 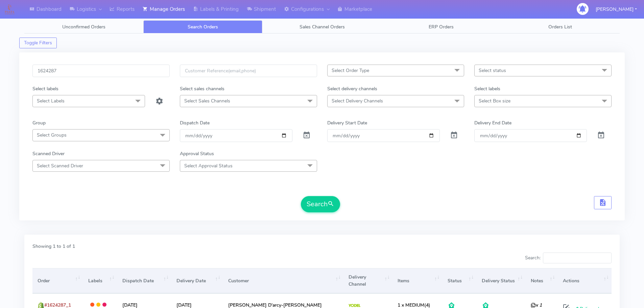 What do you see at coordinates (54, 246) in the screenshot?
I see `label: Showing 1 to 1 of 1` at bounding box center [54, 246].